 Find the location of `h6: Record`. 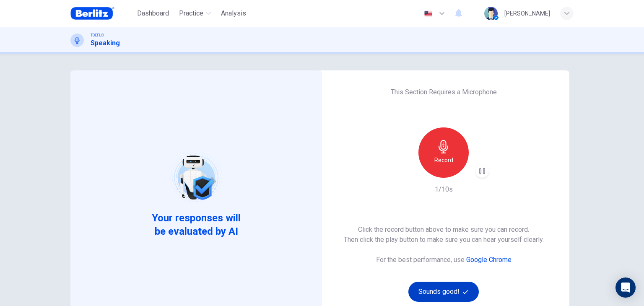

h6: Record is located at coordinates (444, 160).